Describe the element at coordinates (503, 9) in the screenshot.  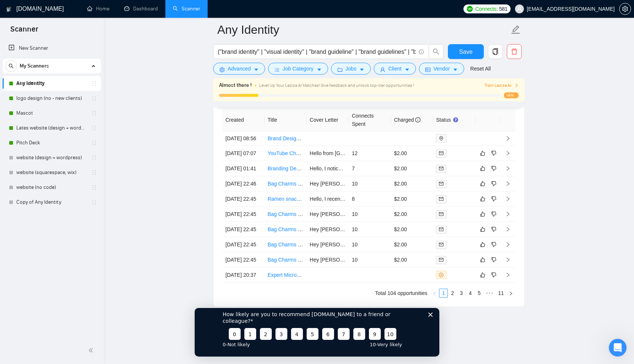
I see `span: 581` at that location.